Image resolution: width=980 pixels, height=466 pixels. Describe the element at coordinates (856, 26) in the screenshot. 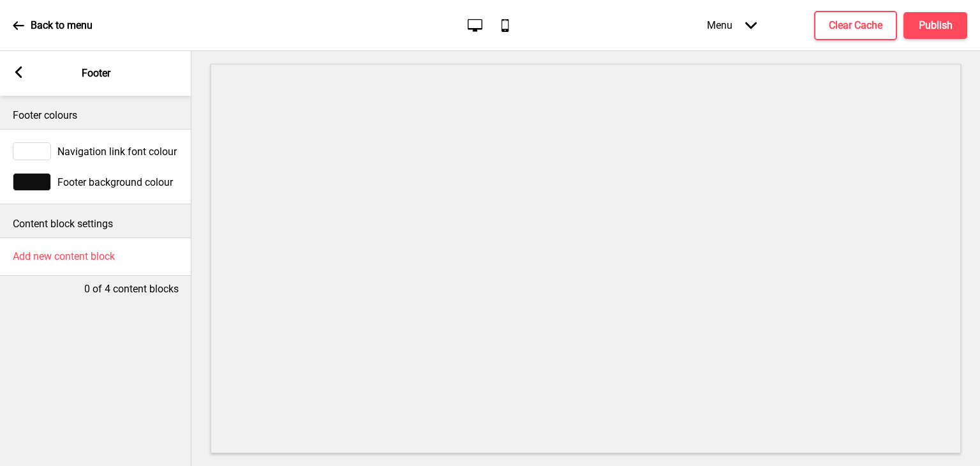

I see `h4: Clear Cache` at that location.